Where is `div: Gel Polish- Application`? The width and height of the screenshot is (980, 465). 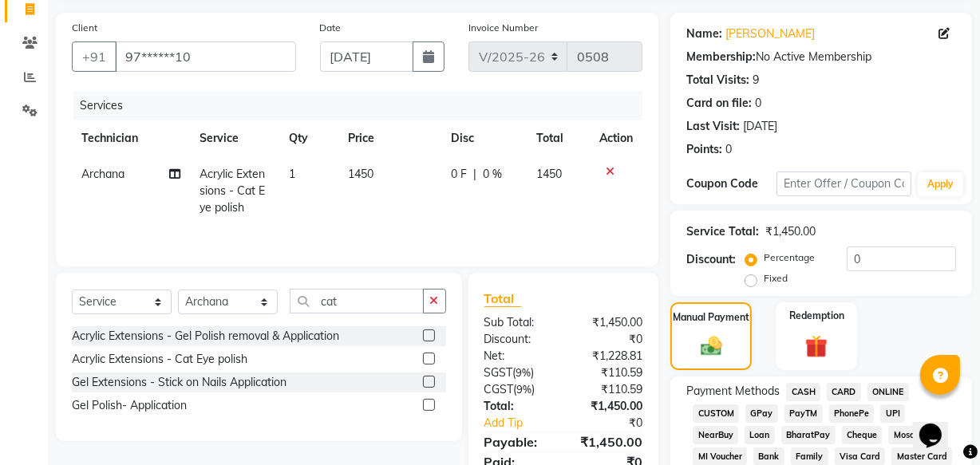 div: Gel Polish- Application is located at coordinates (130, 406).